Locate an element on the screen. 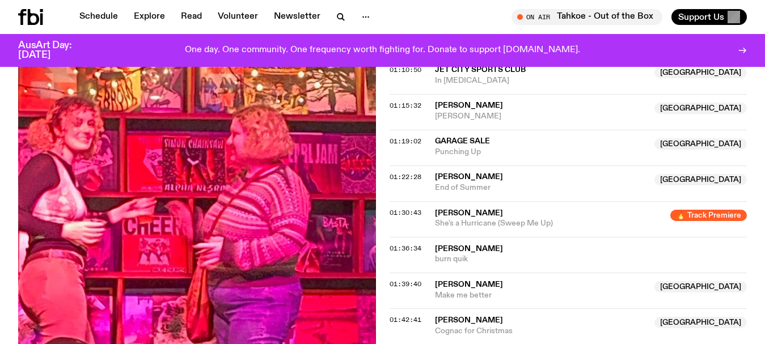 The image size is (765, 344). span: 01:42:41 is located at coordinates (406, 320).